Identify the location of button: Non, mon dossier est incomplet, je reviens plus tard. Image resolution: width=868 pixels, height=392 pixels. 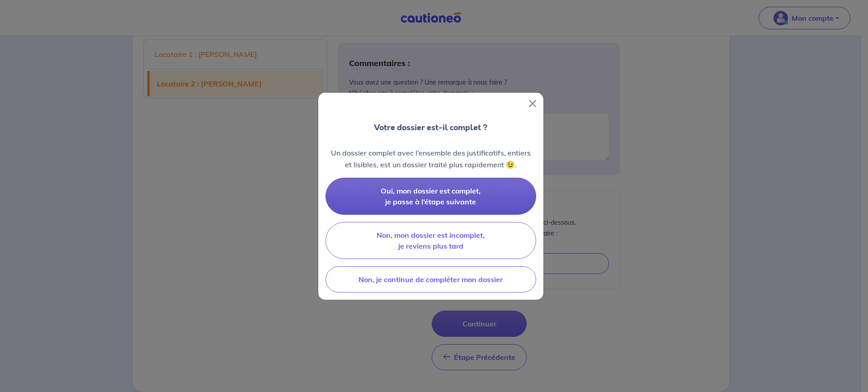
(430, 240).